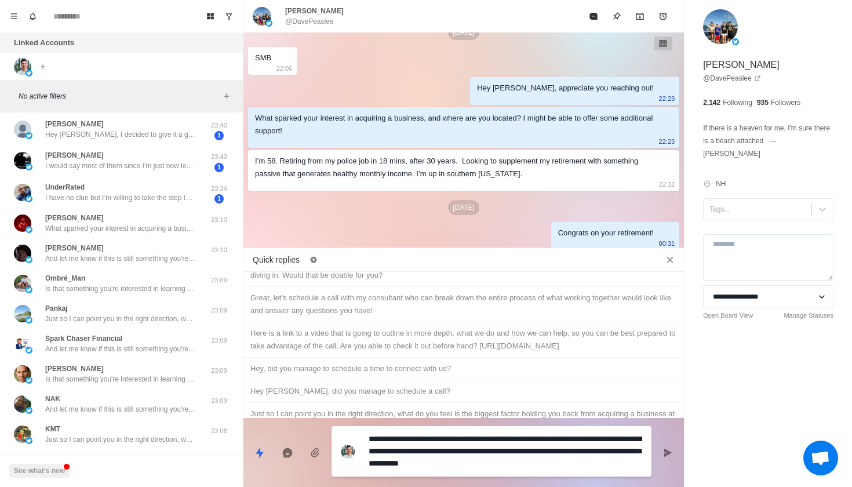  Describe the element at coordinates (83, 339) in the screenshot. I see `p: Spark Chaser Financial` at that location.